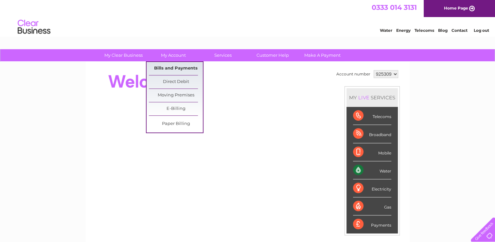  Describe the element at coordinates (372, 97) in the screenshot. I see `div: MY SERVICES` at that location.